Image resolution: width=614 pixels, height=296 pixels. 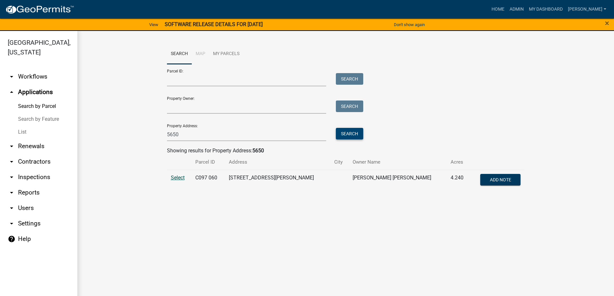 What do you see at coordinates (154, 25) in the screenshot?
I see `a: View` at bounding box center [154, 25].